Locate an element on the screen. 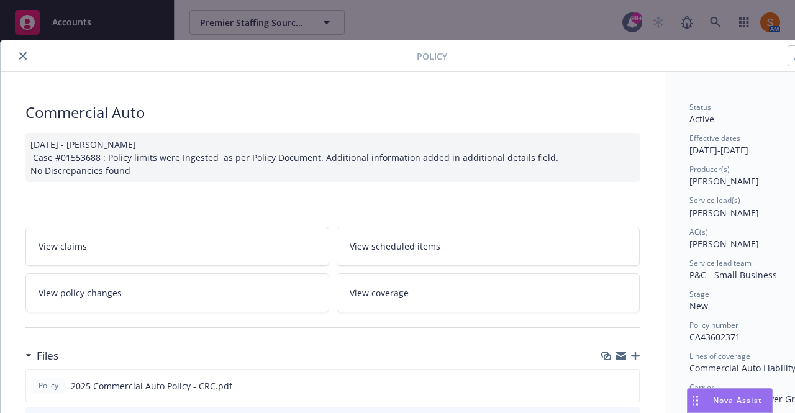 The height and width of the screenshot is (413, 795). span: Effective dates is located at coordinates (715, 138).